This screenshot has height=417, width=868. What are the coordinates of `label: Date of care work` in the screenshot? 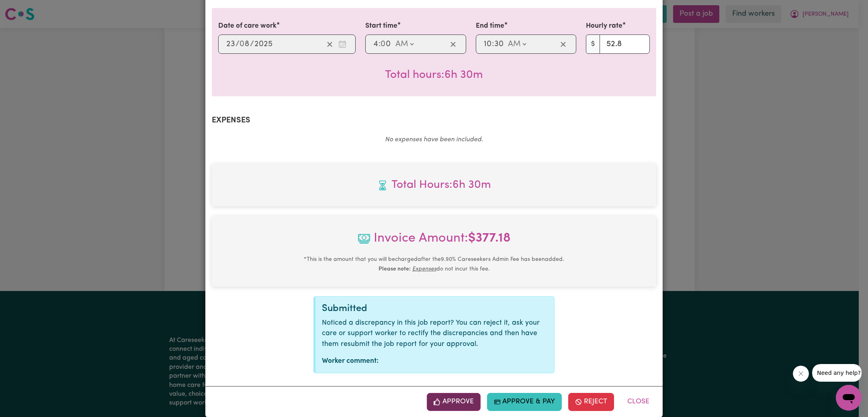 It's located at (247, 26).